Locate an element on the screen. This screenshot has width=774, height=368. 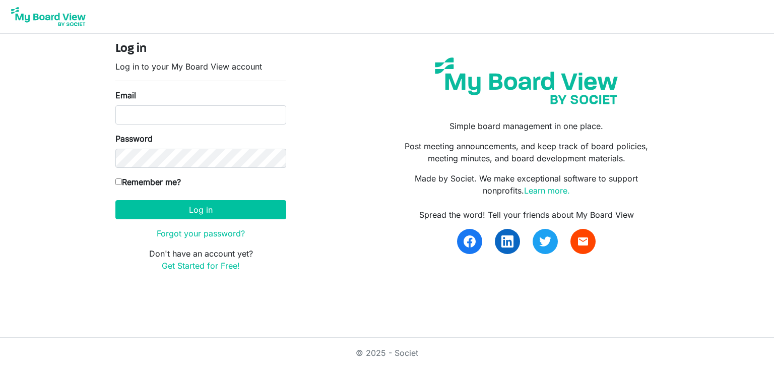
a: Forgot your password? is located at coordinates (201, 233).